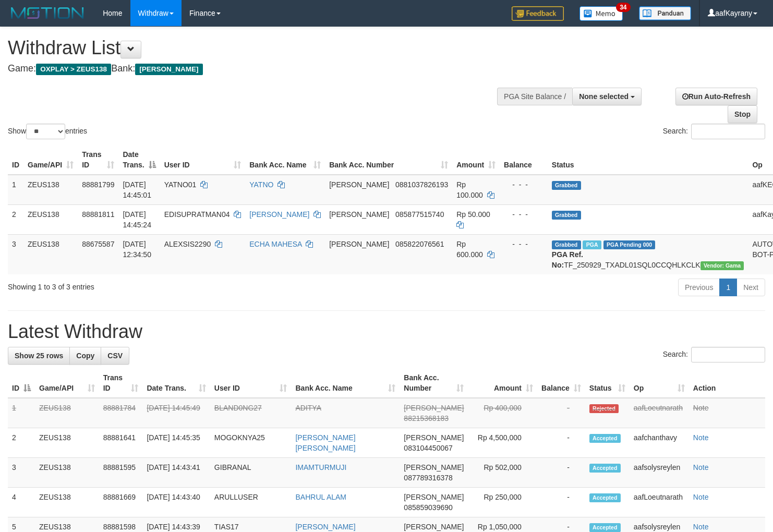 The width and height of the screenshot is (773, 532). Describe the element at coordinates (98, 244) in the screenshot. I see `span: 88675587` at that location.